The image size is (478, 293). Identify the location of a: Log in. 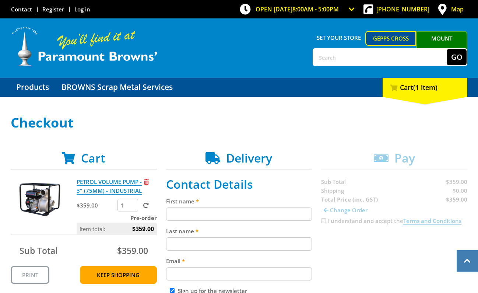
(82, 9).